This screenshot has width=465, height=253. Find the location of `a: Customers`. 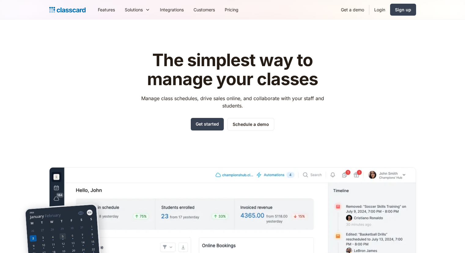

a: Customers is located at coordinates (204, 9).